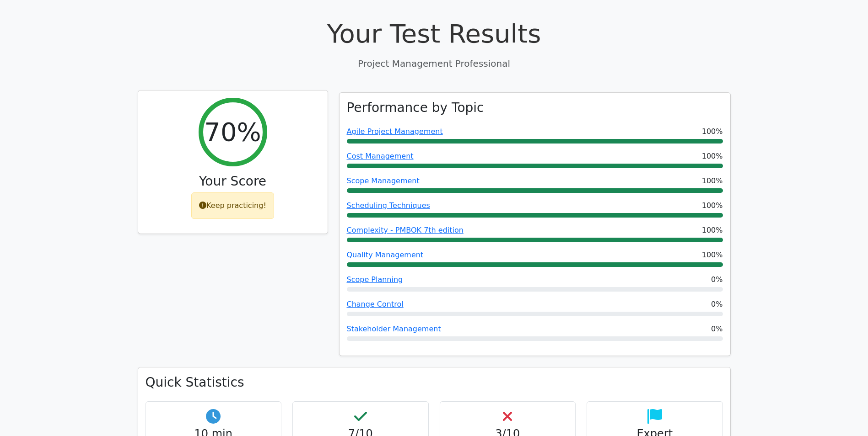  I want to click on h1: Your Test Results, so click(434, 33).